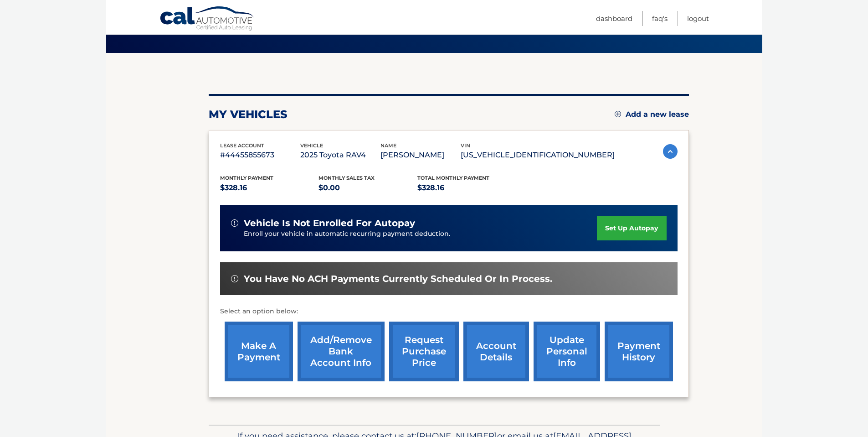 The width and height of the screenshot is (868, 437). Describe the element at coordinates (639, 351) in the screenshot. I see `a: payment history` at that location.